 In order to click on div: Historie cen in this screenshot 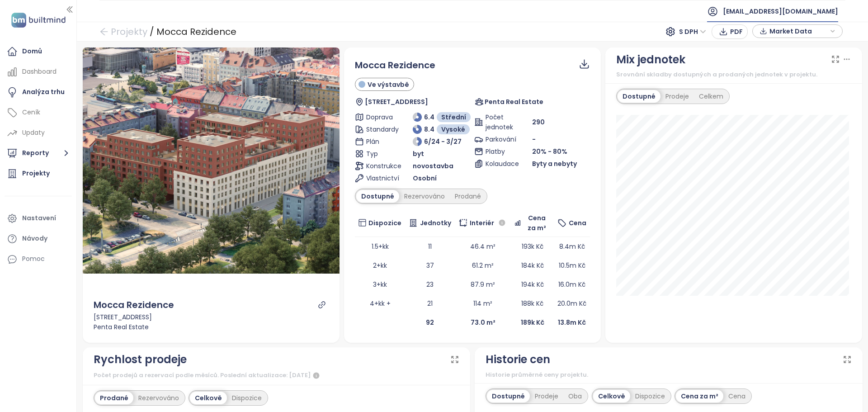, I will do `click(518, 359)`.